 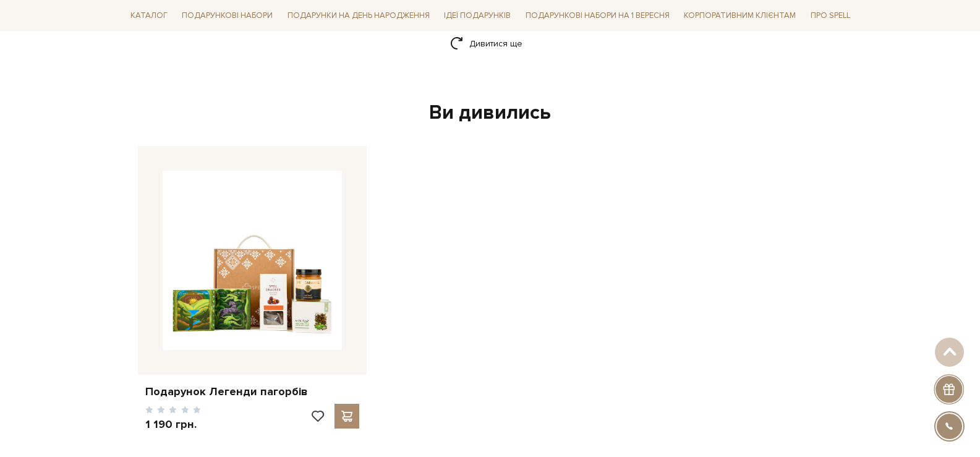 I want to click on a: Каталог, so click(x=149, y=15).